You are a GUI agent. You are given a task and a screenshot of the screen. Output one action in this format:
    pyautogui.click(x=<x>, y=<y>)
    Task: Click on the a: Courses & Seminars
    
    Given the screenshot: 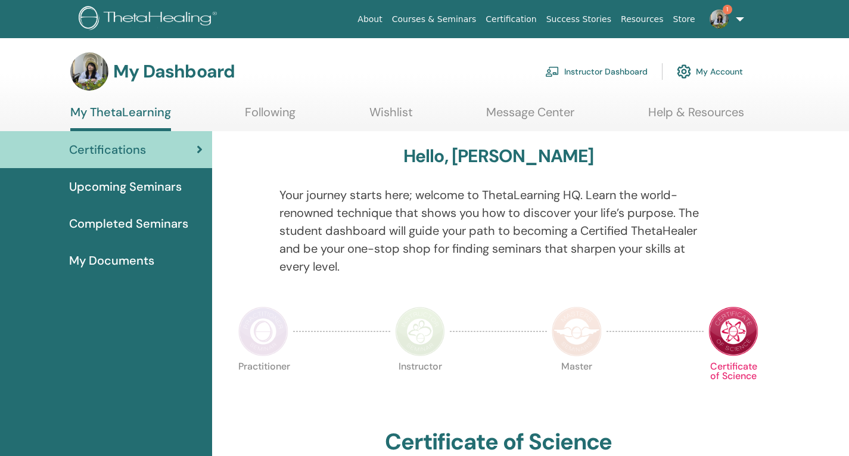 What is the action you would take?
    pyautogui.click(x=435, y=19)
    